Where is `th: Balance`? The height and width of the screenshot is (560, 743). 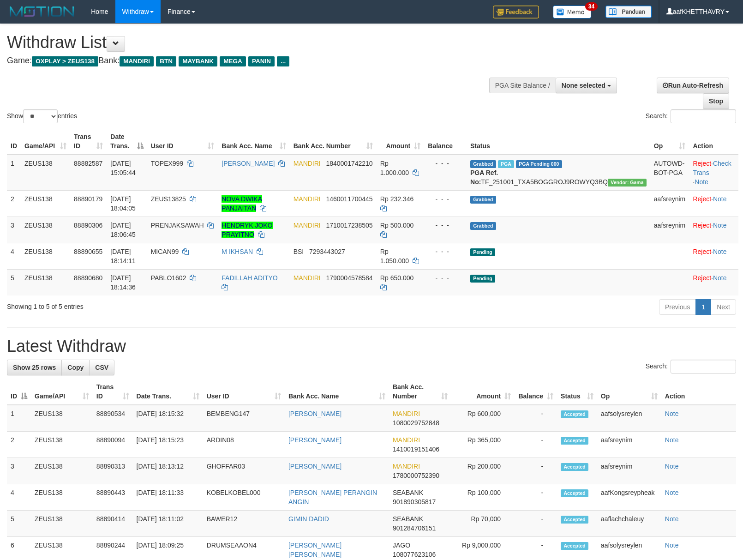 th: Balance is located at coordinates (445, 141).